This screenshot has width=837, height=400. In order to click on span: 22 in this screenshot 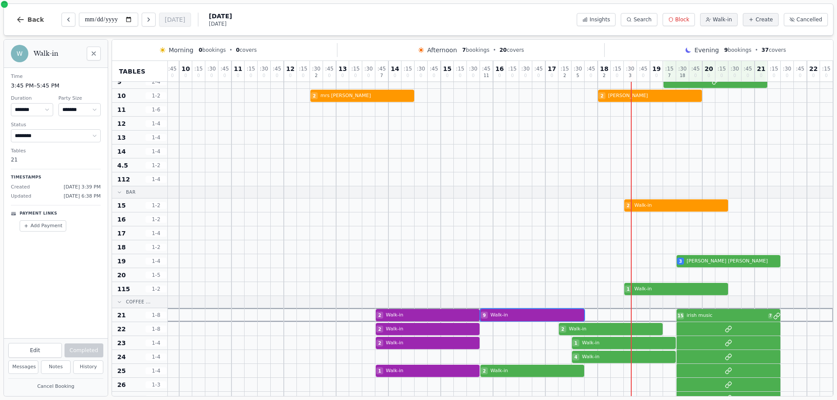, I will do `click(813, 69)`.